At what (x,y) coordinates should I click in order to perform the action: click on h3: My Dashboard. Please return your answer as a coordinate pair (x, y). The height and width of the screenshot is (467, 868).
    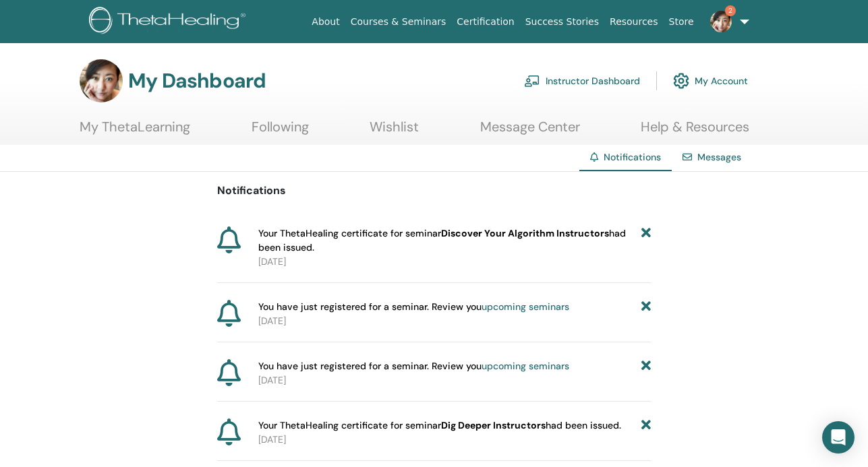
    Looking at the image, I should click on (197, 81).